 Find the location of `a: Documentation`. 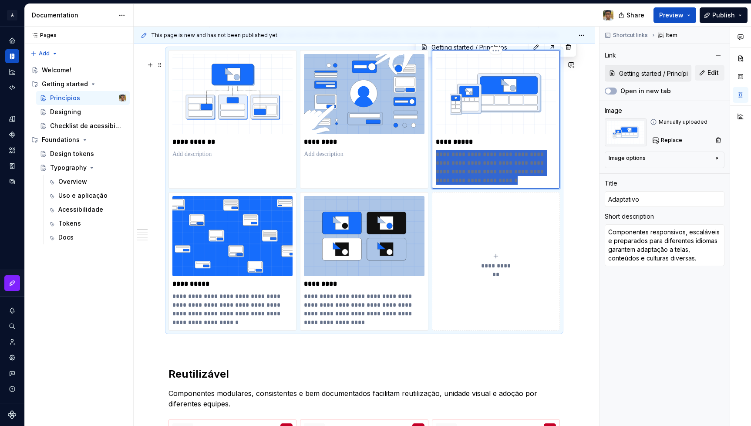

a: Documentation is located at coordinates (12, 56).